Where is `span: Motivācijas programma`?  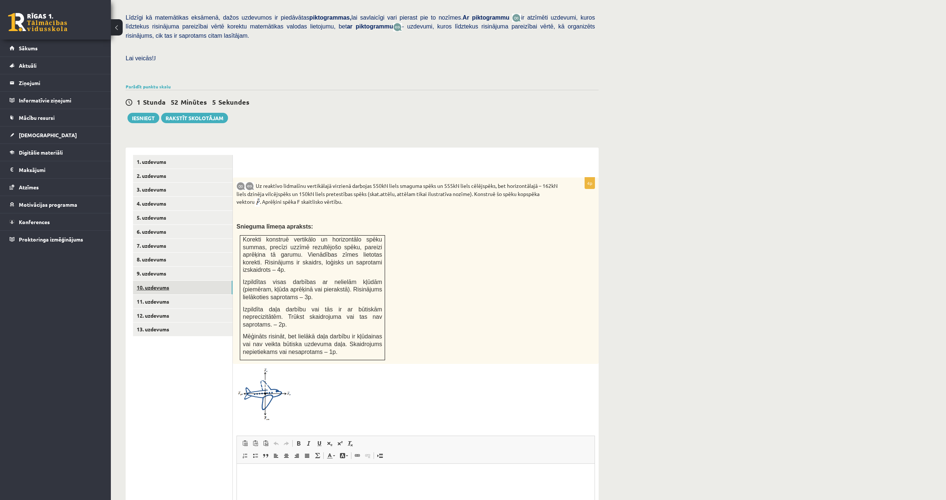
span: Motivācijas programma is located at coordinates (48, 204).